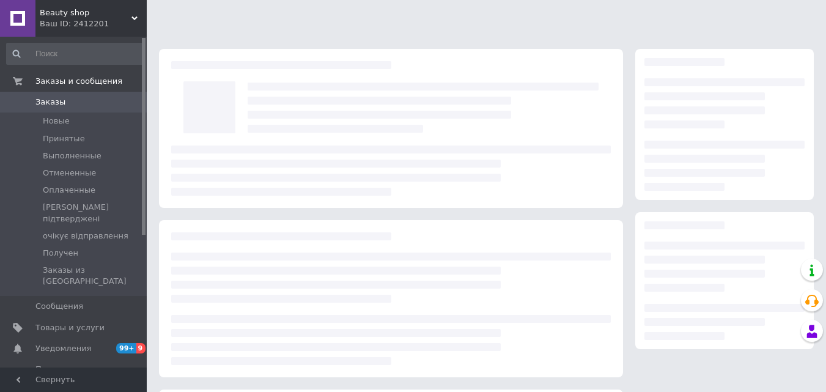 The height and width of the screenshot is (392, 826). Describe the element at coordinates (74, 375) in the screenshot. I see `span: Показатели работы компании` at that location.